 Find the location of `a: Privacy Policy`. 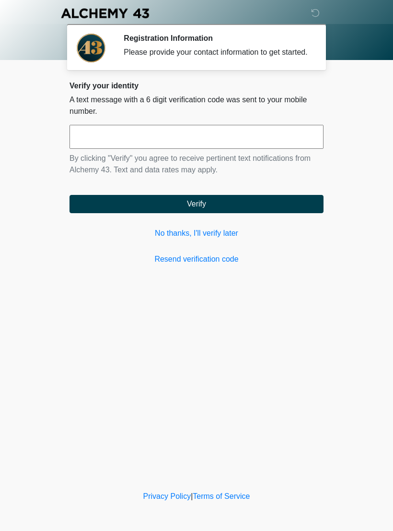

a: Privacy Policy is located at coordinates (167, 496).